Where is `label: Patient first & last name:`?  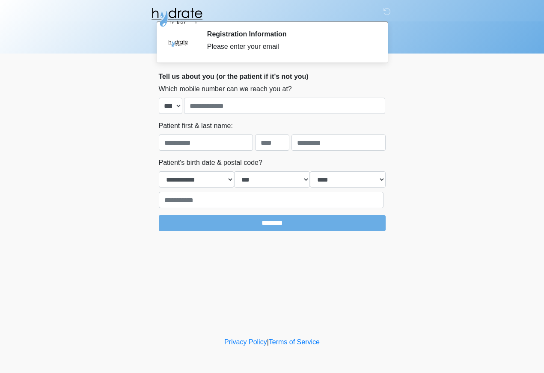
label: Patient first & last name: is located at coordinates (196, 126).